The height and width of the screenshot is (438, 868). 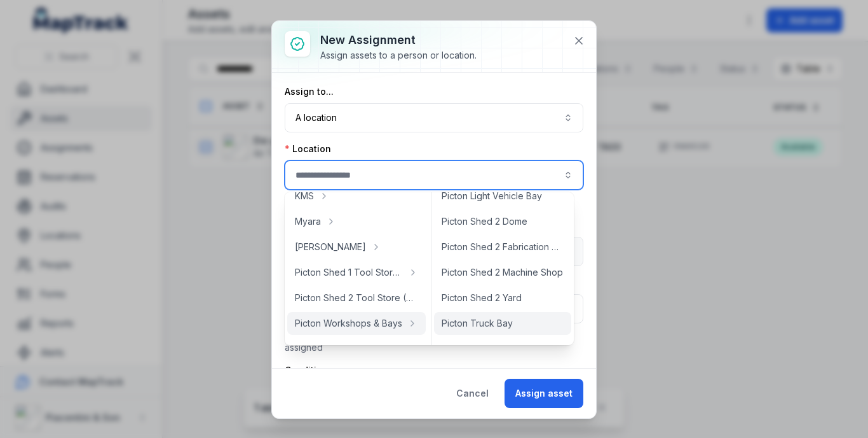 What do you see at coordinates (477, 323) in the screenshot?
I see `span: Picton Truck Bay` at bounding box center [477, 323].